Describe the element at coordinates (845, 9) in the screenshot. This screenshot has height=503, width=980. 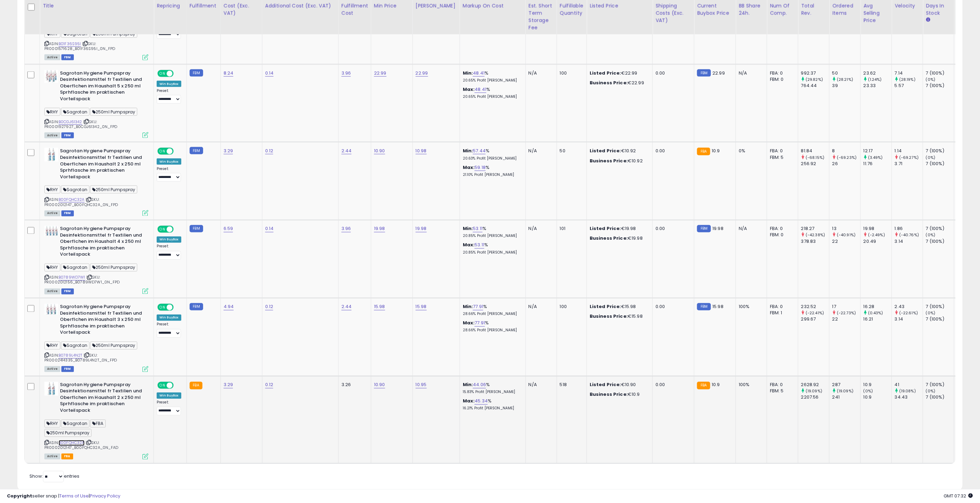
I see `div: Ordered Items` at that location.